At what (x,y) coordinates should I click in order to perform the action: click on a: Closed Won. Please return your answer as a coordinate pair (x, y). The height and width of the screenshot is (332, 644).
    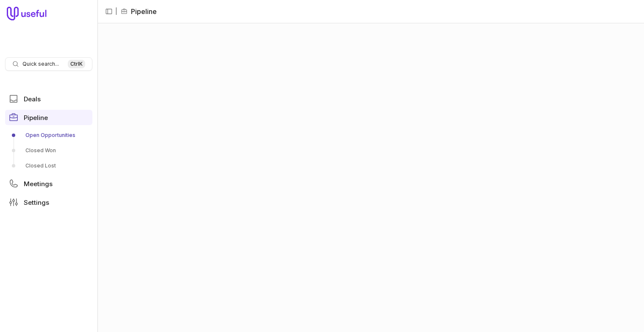
    Looking at the image, I should click on (49, 150).